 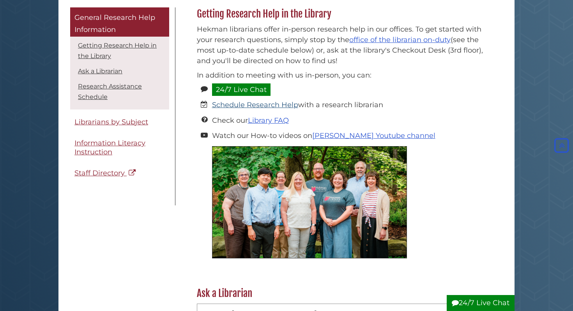 What do you see at coordinates (120, 122) in the screenshot?
I see `a: Librarians by Subject` at bounding box center [120, 122].